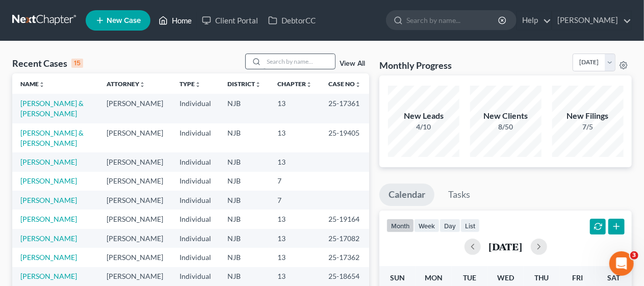 The width and height of the screenshot is (644, 286). Describe the element at coordinates (613, 277) in the screenshot. I see `span: Sat` at that location.